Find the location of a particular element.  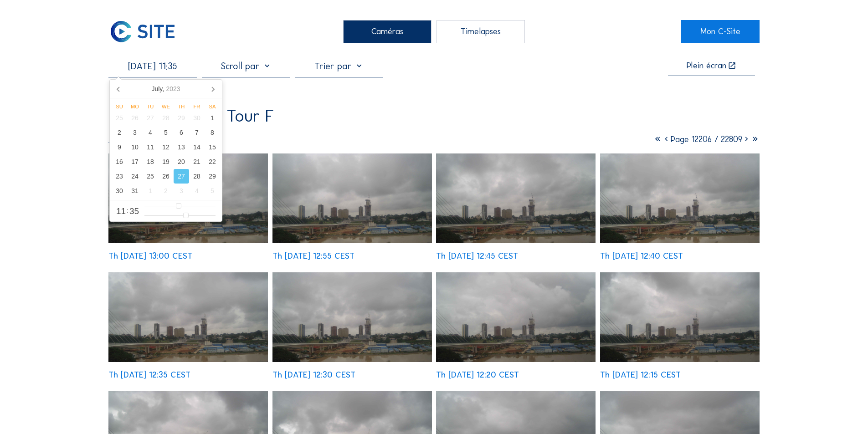

a: C-SITE Logo is located at coordinates (147, 32).